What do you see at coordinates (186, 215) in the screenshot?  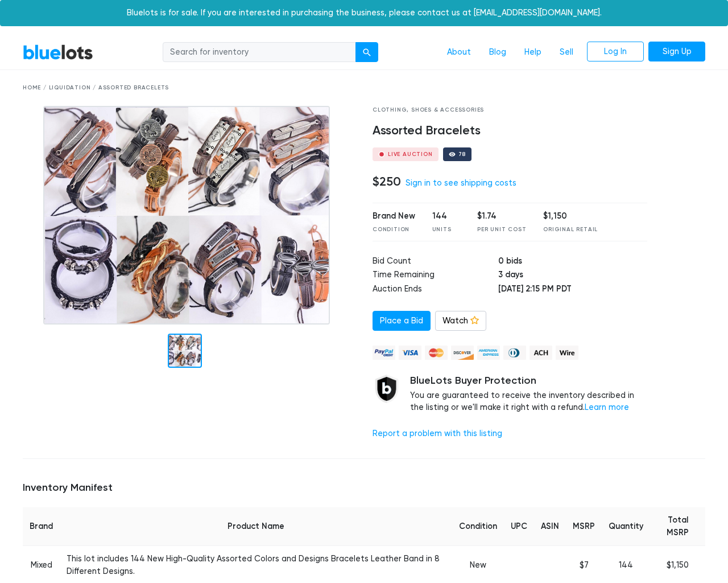 I see `img: cec77c36-dec7-4289-b49c-af93dda1aa8d-1747235837.png` at bounding box center [186, 215].